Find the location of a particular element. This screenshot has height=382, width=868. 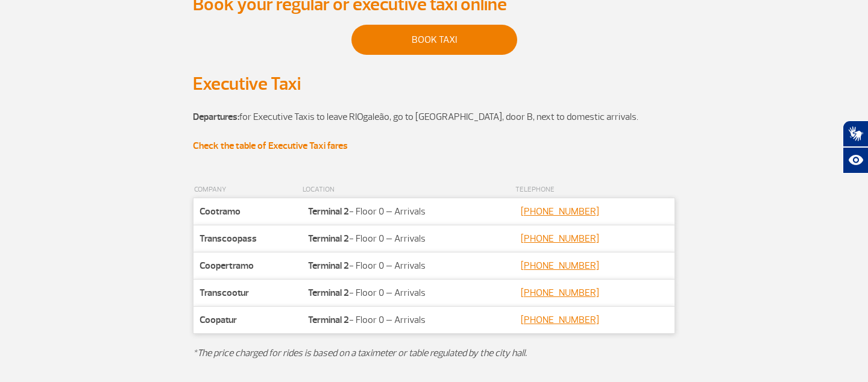

th: TELEPHONE is located at coordinates (595, 189).